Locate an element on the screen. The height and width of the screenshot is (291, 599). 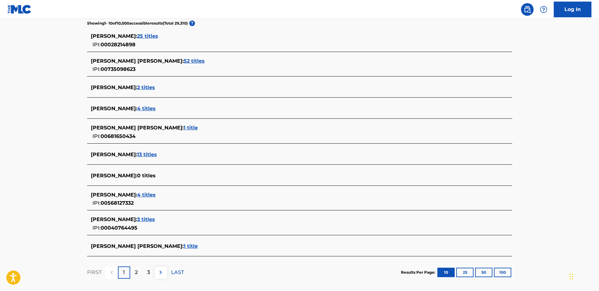
span: 3 titles is located at coordinates (146, 219).